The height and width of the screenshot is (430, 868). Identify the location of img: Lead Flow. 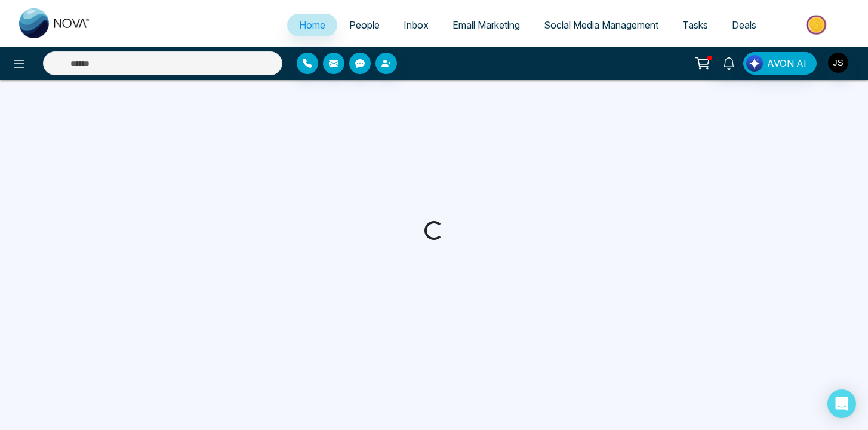
(754, 64).